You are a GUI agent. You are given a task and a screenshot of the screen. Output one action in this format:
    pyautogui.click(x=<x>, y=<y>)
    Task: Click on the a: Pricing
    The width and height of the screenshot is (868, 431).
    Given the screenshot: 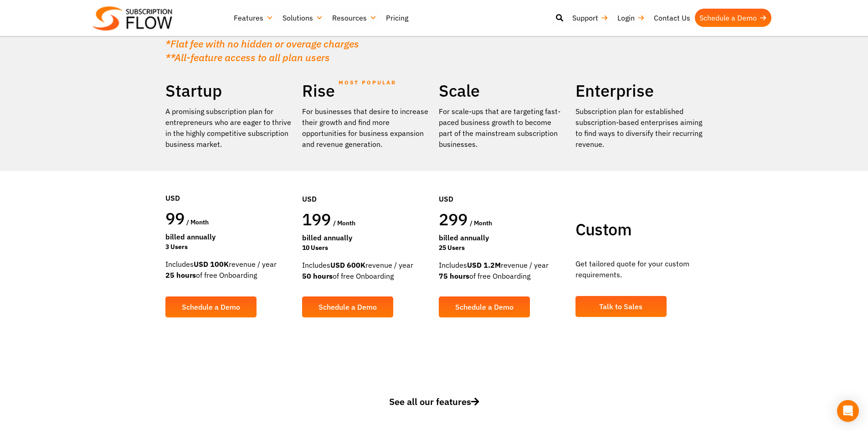 What is the action you would take?
    pyautogui.click(x=397, y=18)
    